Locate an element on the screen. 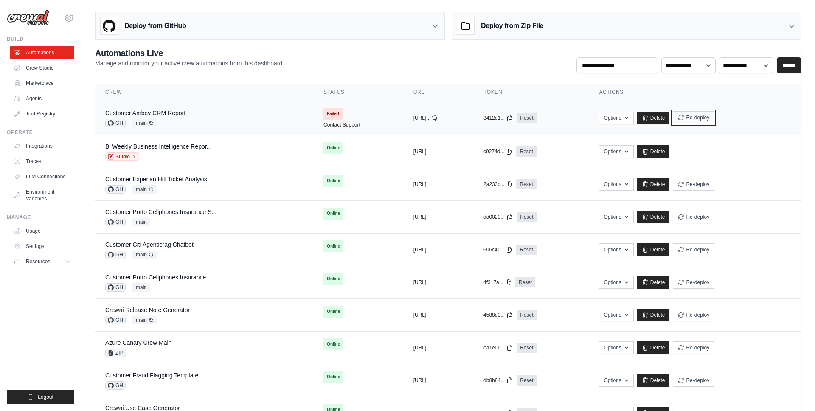 The image size is (815, 411). button: db8b84... is located at coordinates (498, 380).